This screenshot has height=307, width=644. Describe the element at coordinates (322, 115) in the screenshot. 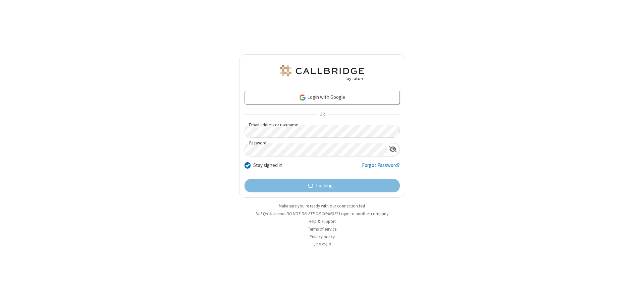

I see `span: OR` at that location.